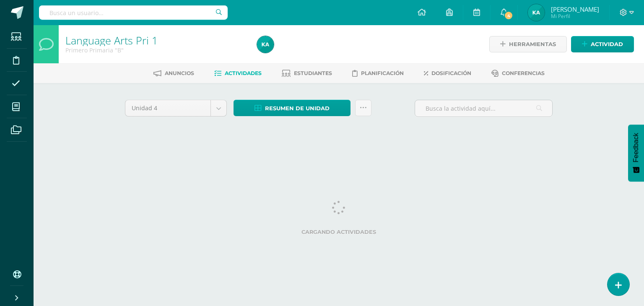  What do you see at coordinates (636, 147) in the screenshot?
I see `span: Feedback` at bounding box center [636, 147].